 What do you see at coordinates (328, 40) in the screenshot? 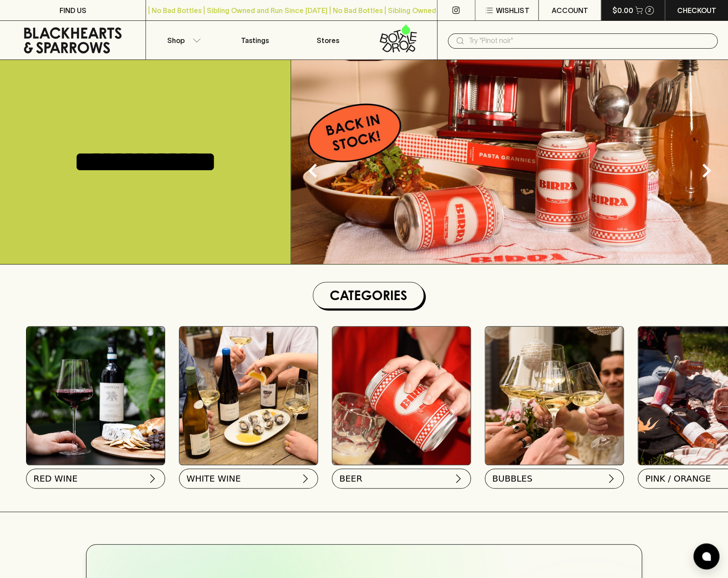
I see `p: Stores` at bounding box center [328, 40].